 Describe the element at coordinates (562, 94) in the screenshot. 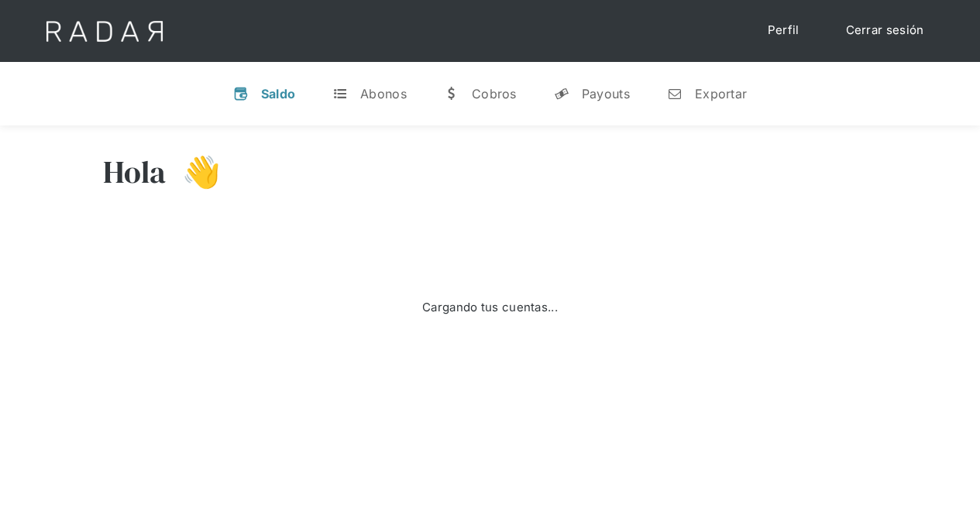

I see `div: y` at that location.